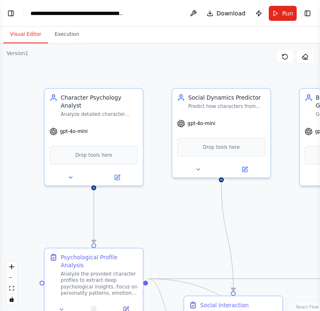  I want to click on button: Download, so click(227, 13).